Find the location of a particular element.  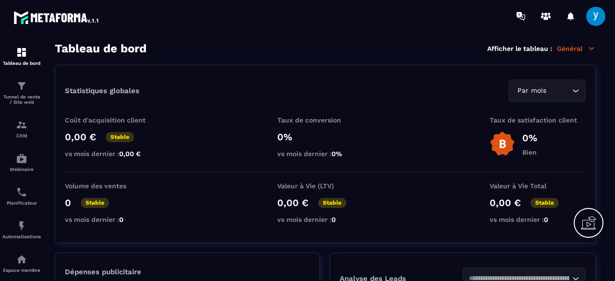

a: formationformationTableau de bord is located at coordinates (22, 56).